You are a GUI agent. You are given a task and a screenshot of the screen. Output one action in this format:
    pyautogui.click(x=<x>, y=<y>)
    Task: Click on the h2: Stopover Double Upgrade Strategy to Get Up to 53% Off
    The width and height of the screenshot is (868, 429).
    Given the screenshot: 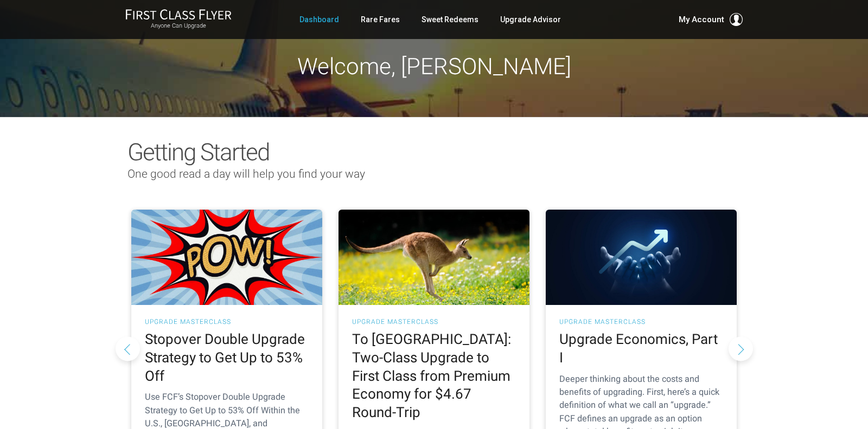 What is the action you would take?
    pyautogui.click(x=227, y=358)
    